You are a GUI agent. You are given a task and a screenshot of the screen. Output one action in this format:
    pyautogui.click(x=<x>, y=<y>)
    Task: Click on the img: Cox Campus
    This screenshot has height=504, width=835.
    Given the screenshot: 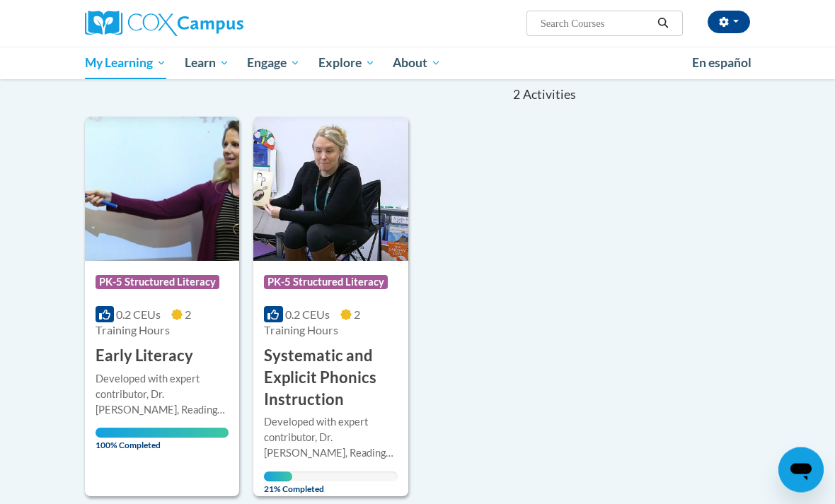 What is the action you would take?
    pyautogui.click(x=164, y=23)
    